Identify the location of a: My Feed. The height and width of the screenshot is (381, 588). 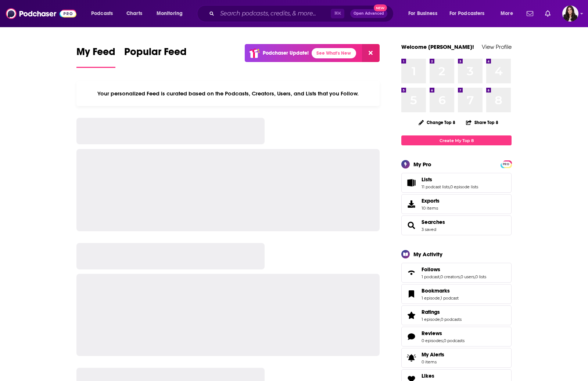
(96, 56).